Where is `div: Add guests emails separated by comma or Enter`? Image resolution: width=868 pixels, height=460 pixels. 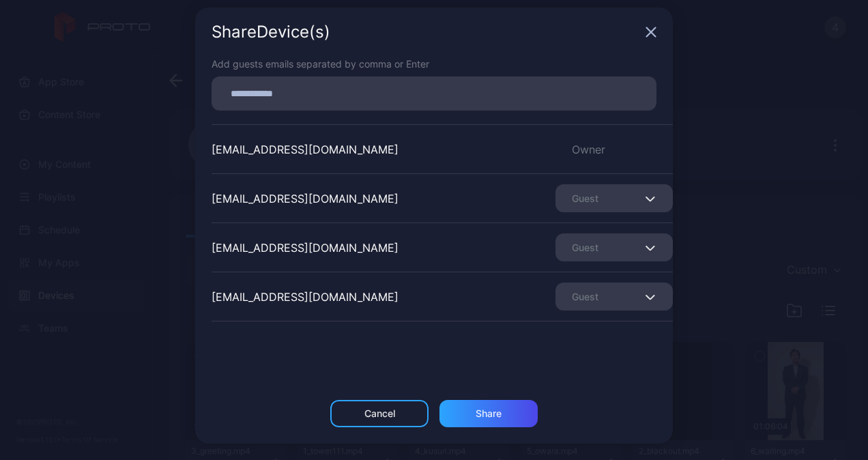 div: Add guests emails separated by comma or Enter is located at coordinates (434, 63).